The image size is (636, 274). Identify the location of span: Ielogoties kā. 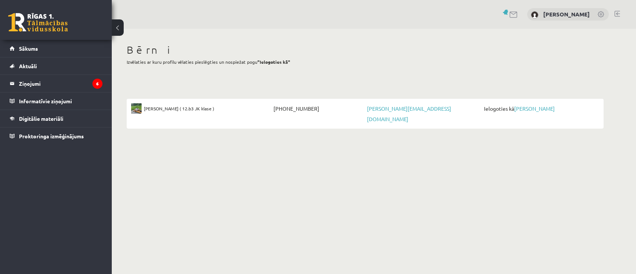
(541, 108).